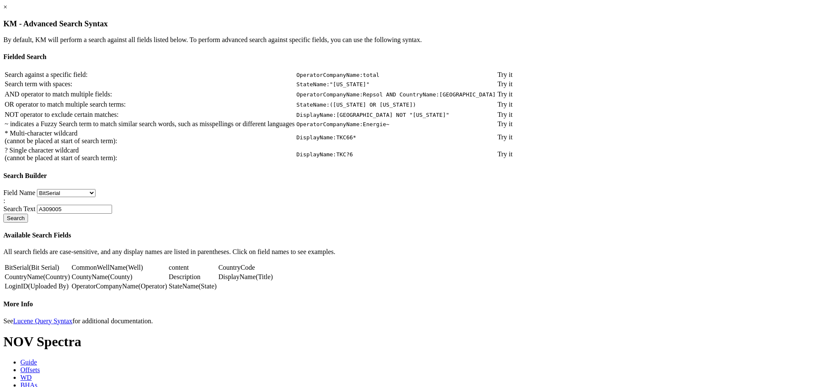 The height and width of the screenshot is (387, 815). Describe the element at coordinates (150, 75) in the screenshot. I see `td: Search against a specific field:` at that location.